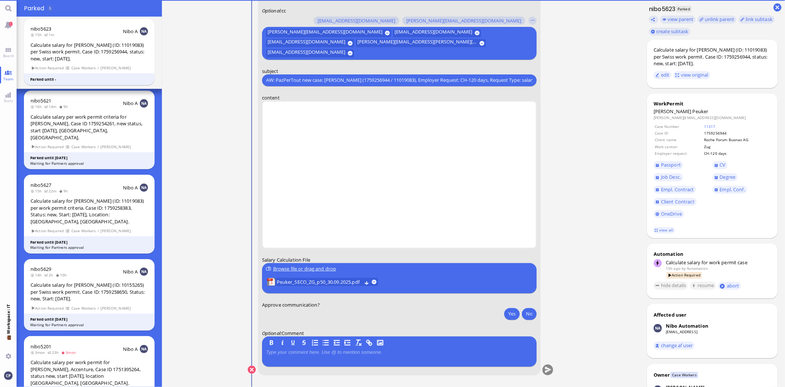  Describe the element at coordinates (664, 230) in the screenshot. I see `a: view all` at that location.